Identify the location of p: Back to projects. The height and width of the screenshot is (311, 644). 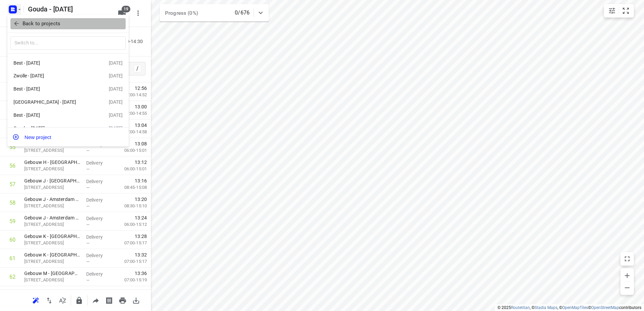
(41, 23).